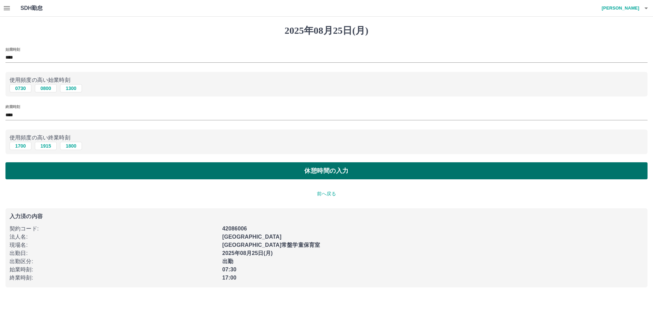 This screenshot has height=315, width=653. What do you see at coordinates (326, 194) in the screenshot?
I see `p: 前へ戻る` at bounding box center [326, 194].